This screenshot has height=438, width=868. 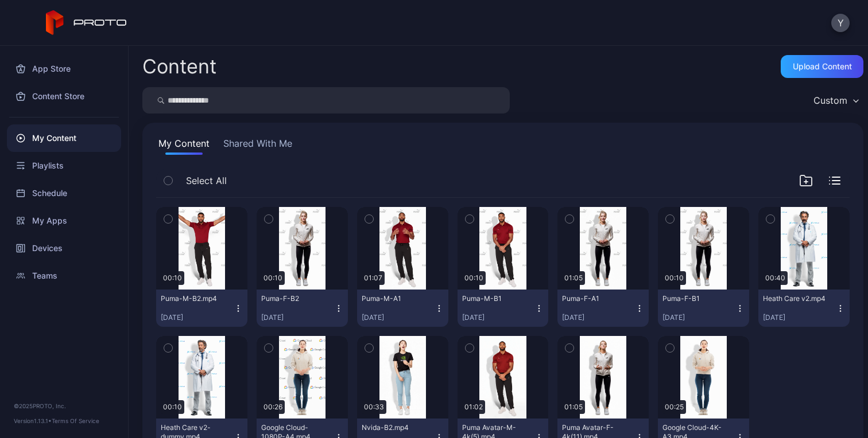 I want to click on a: Teams, so click(x=64, y=276).